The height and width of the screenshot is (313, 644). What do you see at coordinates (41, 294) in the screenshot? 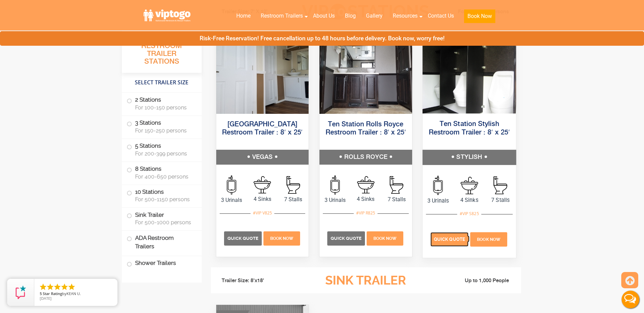
I see `span: 5` at bounding box center [41, 294].